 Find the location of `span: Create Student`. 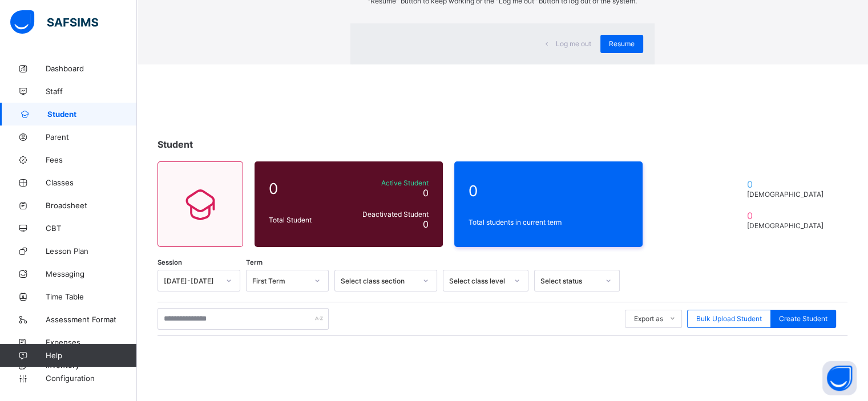

span: Create Student is located at coordinates (803, 319).